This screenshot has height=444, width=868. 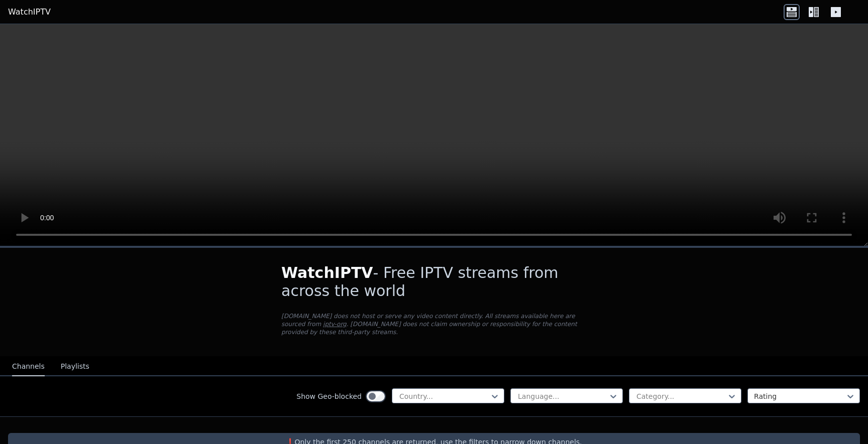 What do you see at coordinates (327, 272) in the screenshot?
I see `span: WatchIPTV` at bounding box center [327, 272].